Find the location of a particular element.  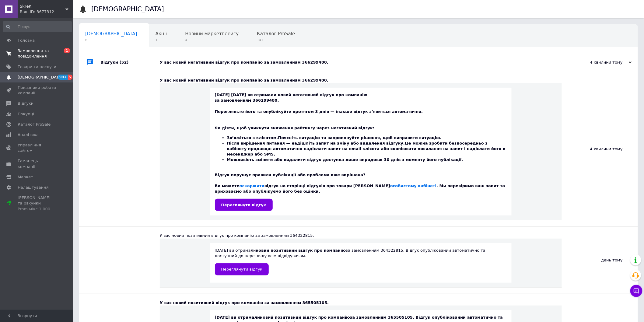

a: оскаржити is located at coordinates (252, 186).